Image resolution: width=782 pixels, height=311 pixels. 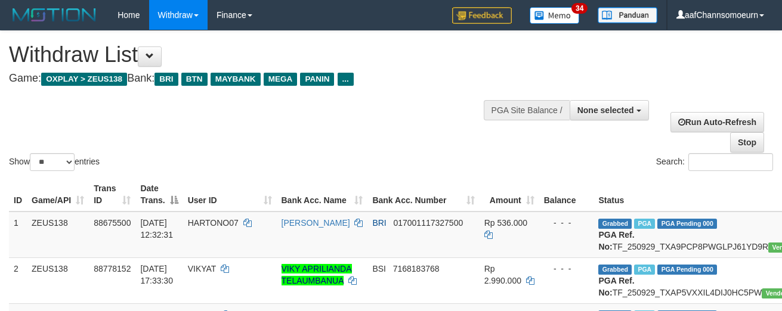 What do you see at coordinates (317, 79) in the screenshot?
I see `span: PANIN` at bounding box center [317, 79].